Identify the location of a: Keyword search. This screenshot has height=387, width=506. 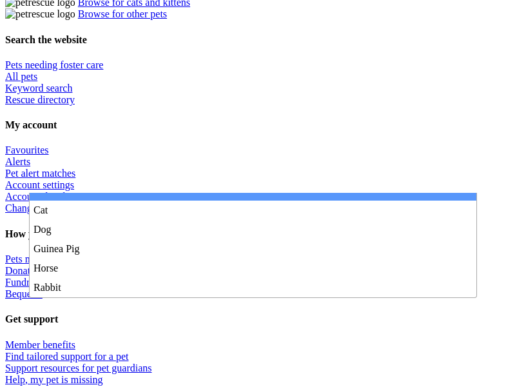
(39, 88).